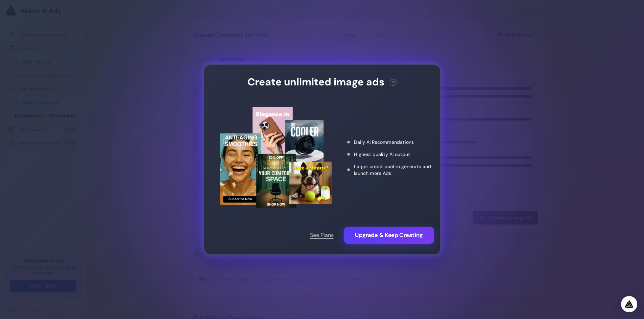  I want to click on button: See Plans, so click(322, 235).